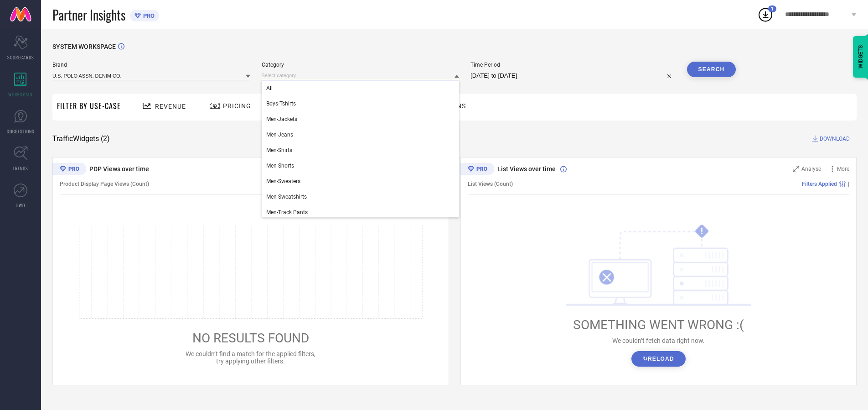 This screenshot has height=410, width=868. Describe the element at coordinates (283, 181) in the screenshot. I see `span: Men-Sweaters` at that location.